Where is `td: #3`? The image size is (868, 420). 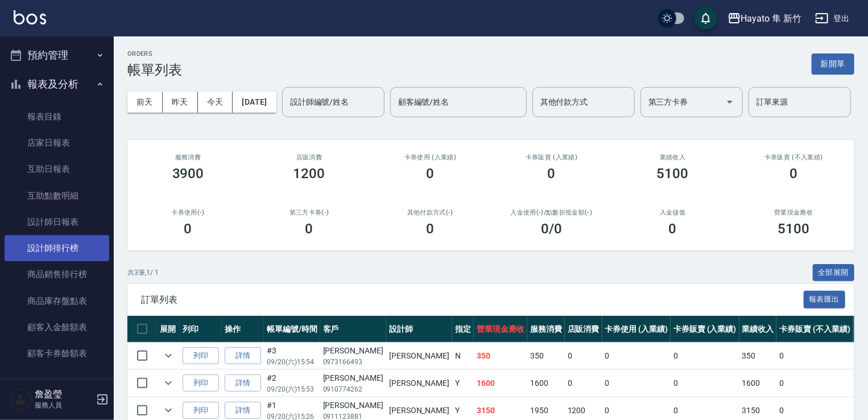
td: #3 is located at coordinates (292, 355).